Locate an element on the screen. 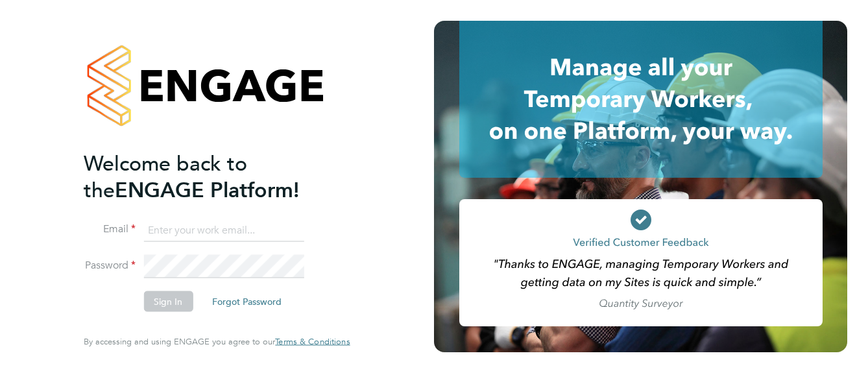  button: Sign In is located at coordinates (168, 301).